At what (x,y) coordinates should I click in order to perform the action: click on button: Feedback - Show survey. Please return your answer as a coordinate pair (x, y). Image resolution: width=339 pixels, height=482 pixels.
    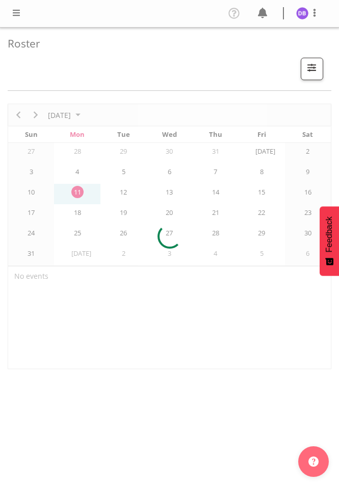
    Looking at the image, I should click on (330, 241).